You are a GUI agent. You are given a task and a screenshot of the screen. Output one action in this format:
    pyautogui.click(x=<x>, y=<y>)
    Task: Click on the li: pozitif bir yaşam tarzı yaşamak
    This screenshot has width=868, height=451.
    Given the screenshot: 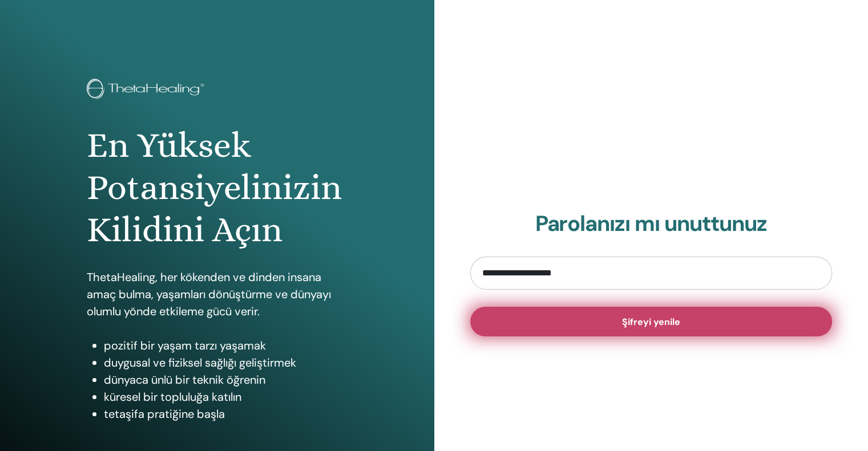 What is the action you would take?
    pyautogui.click(x=226, y=346)
    